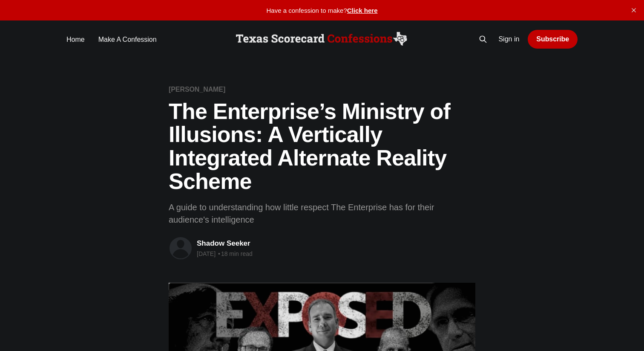  What do you see at coordinates (223, 243) in the screenshot?
I see `a: Shadow Seeker` at bounding box center [223, 243].